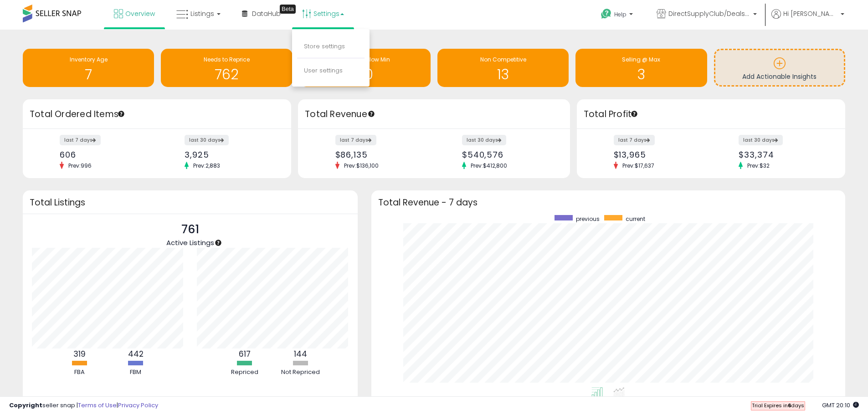 The height and width of the screenshot is (415, 868). What do you see at coordinates (433, 114) in the screenshot?
I see `h3: Total Revenue` at bounding box center [433, 114].